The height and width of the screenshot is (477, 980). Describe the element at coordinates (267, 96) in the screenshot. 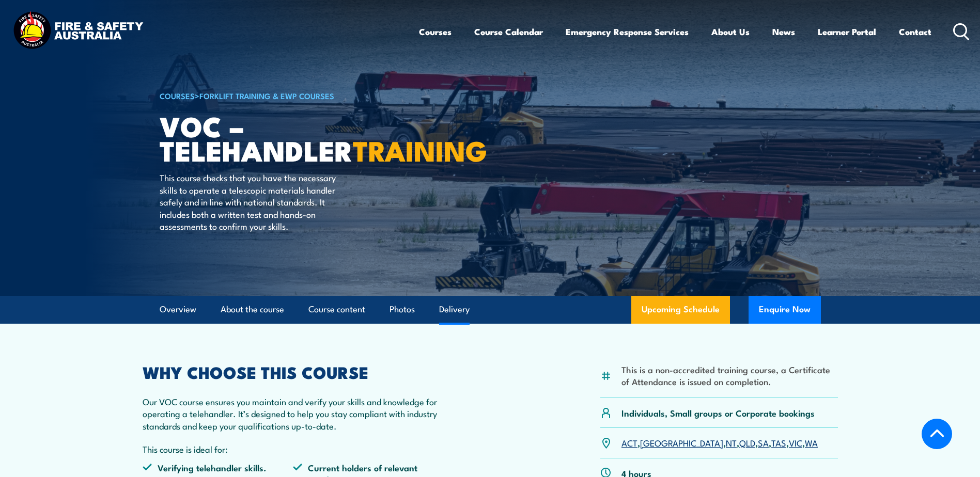

I see `a: Forklift Training & EWP Courses` at that location.